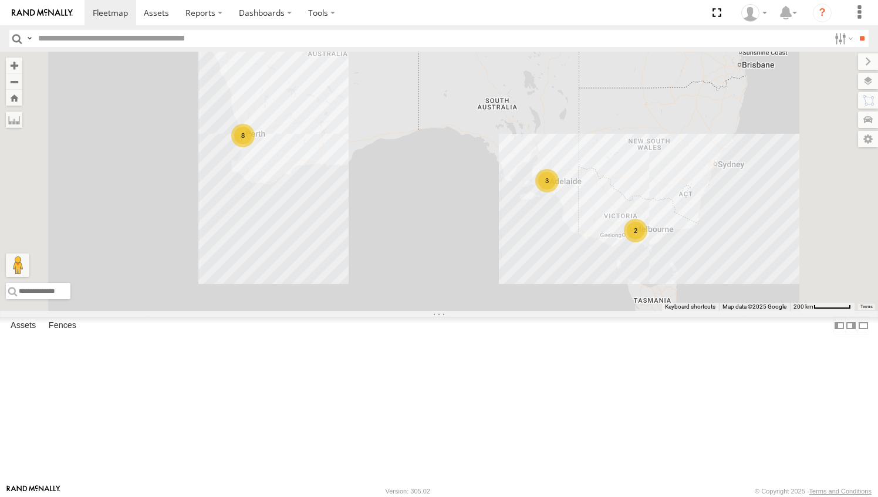 This screenshot has width=878, height=497. Describe the element at coordinates (822, 307) in the screenshot. I see `button: Map scale: 200 km per 60 pixels` at that location.